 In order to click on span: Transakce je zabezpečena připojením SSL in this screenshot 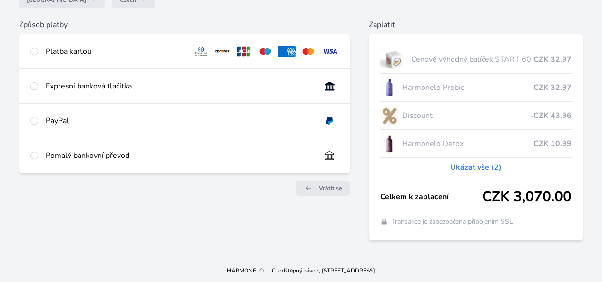, I will do `click(452, 222)`.